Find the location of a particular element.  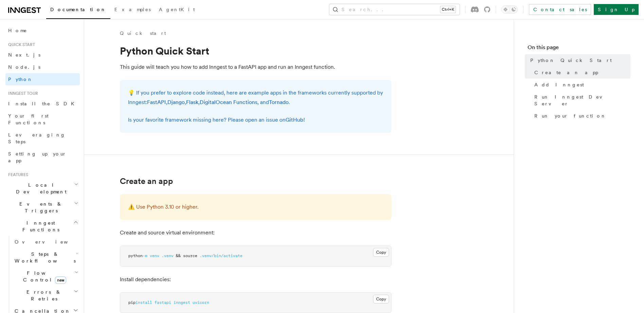

span: venv is located at coordinates (154, 256).